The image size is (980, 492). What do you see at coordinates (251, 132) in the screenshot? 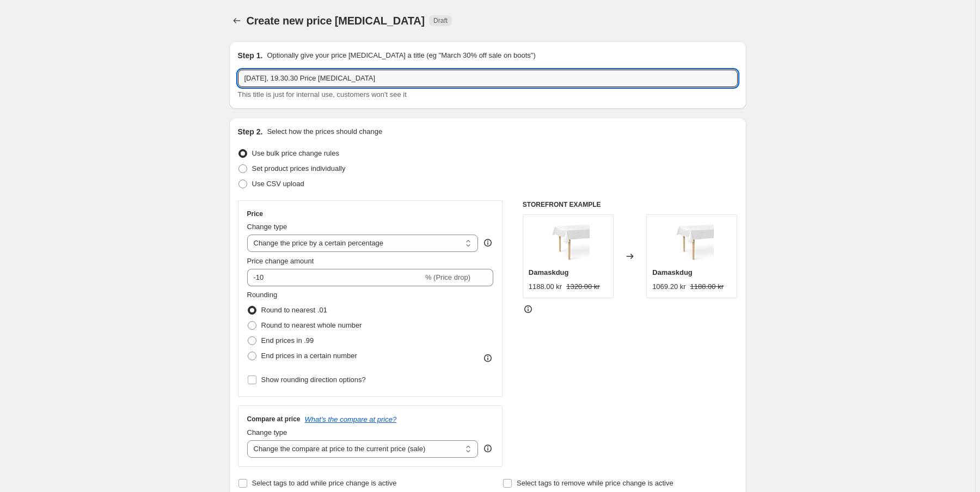
I see `h2: Step 2.` at bounding box center [251, 132].